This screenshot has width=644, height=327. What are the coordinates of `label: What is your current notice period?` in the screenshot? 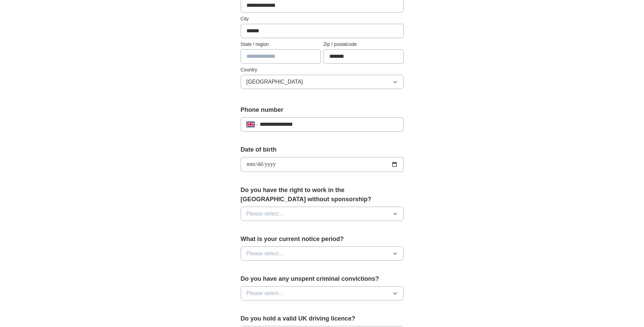 It's located at (322, 239).